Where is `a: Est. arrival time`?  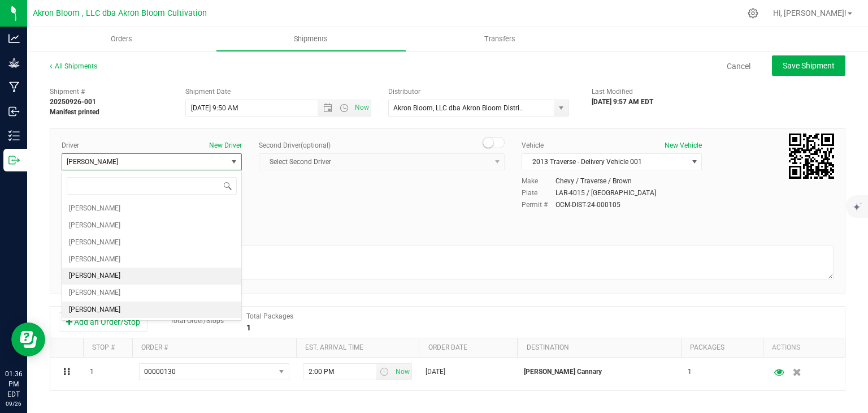 a: Est. arrival time is located at coordinates (334, 347).